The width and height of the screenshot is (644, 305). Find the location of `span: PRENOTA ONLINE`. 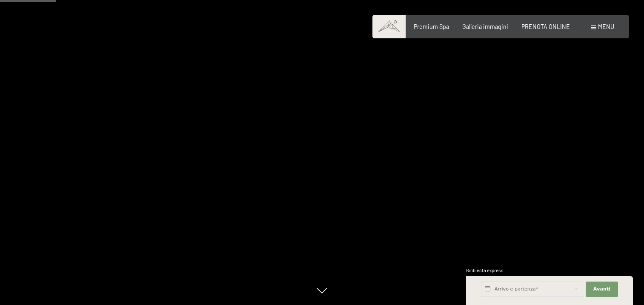

span: PRENOTA ONLINE is located at coordinates (546, 26).